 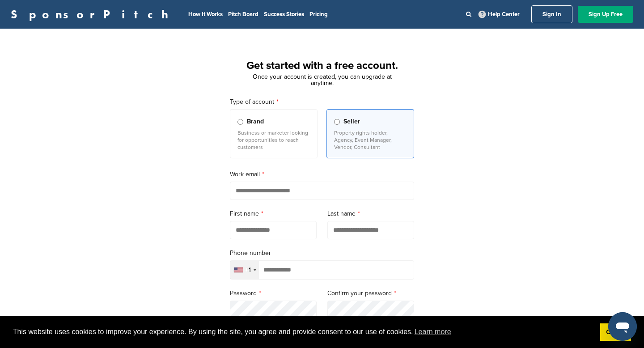 I want to click on p: Business or marketer looking for opportunities to reach customers, so click(x=273, y=140).